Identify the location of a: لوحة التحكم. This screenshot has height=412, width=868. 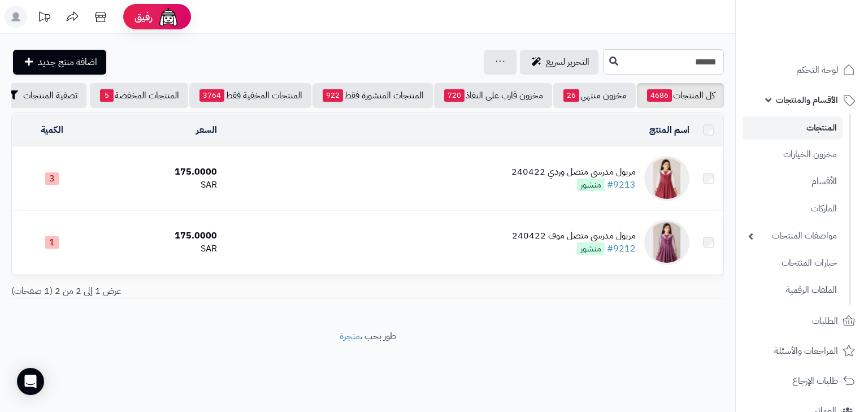
(802, 70).